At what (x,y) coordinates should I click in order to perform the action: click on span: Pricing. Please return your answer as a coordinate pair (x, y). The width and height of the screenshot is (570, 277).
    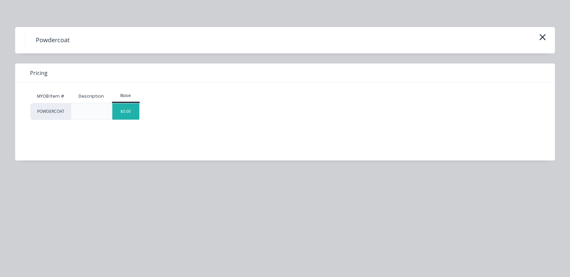
    Looking at the image, I should click on (39, 73).